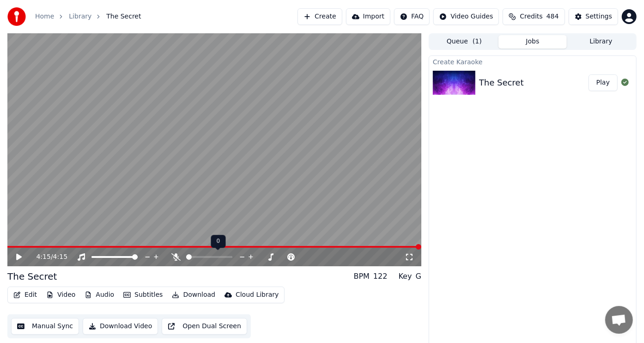  What do you see at coordinates (88, 17) in the screenshot?
I see `nav: breadcrumb` at bounding box center [88, 17].